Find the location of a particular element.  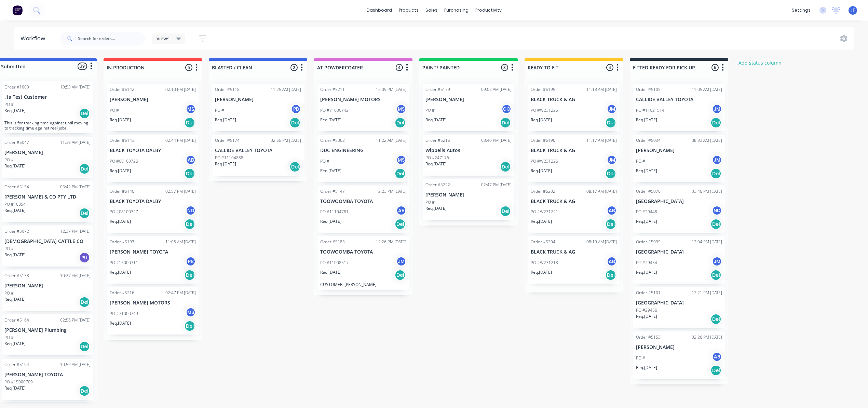

div: Order #5047 is located at coordinates (17, 143).